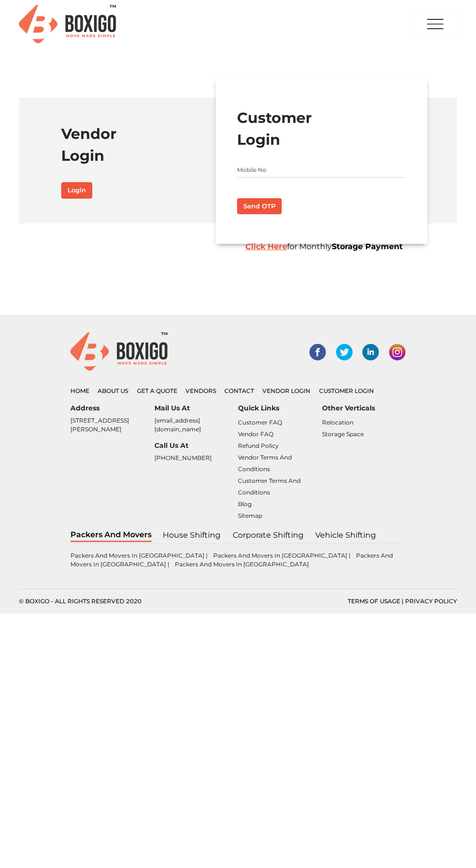  What do you see at coordinates (266, 246) in the screenshot?
I see `b: Click Here` at bounding box center [266, 246].